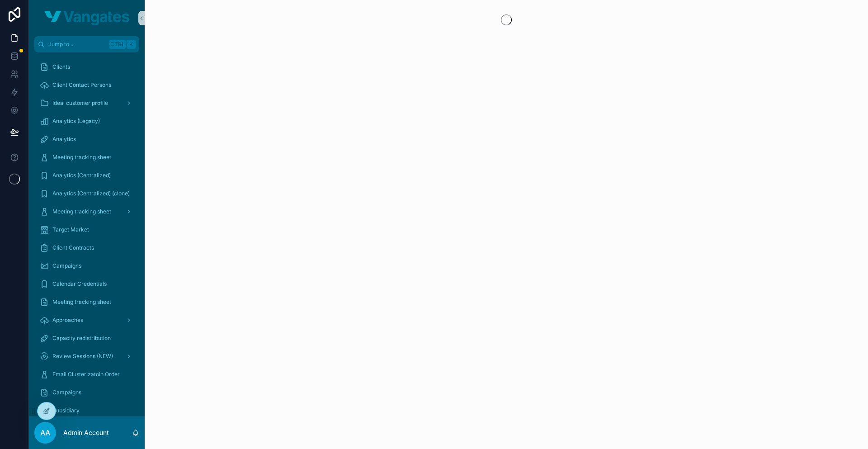  I want to click on span: Client Contact Persons, so click(81, 85).